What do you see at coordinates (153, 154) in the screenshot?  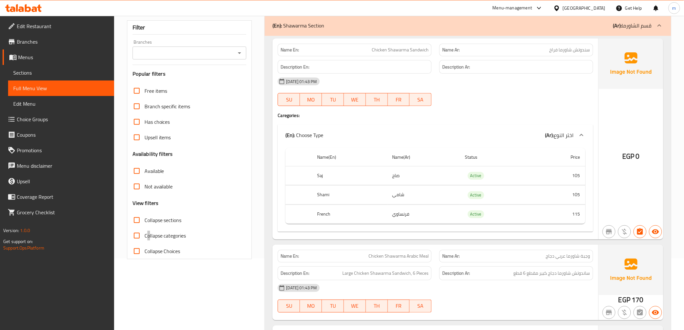 I see `h3: Availability filters` at bounding box center [153, 154].